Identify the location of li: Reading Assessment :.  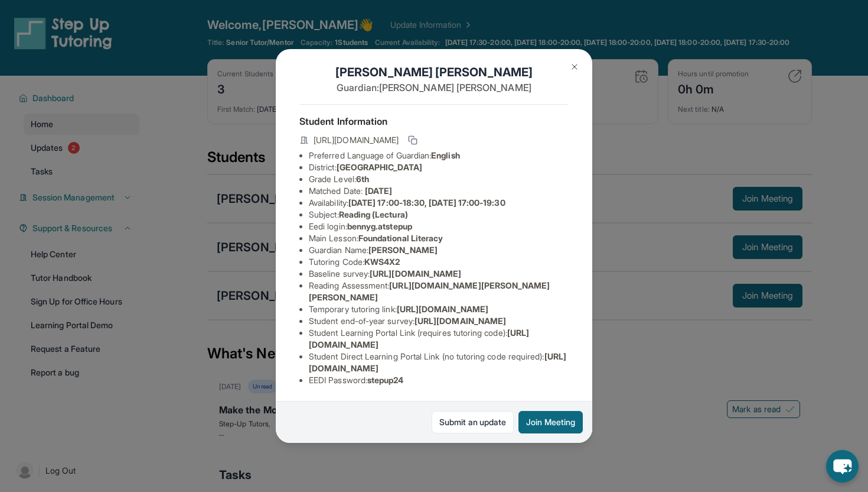
(439, 291).